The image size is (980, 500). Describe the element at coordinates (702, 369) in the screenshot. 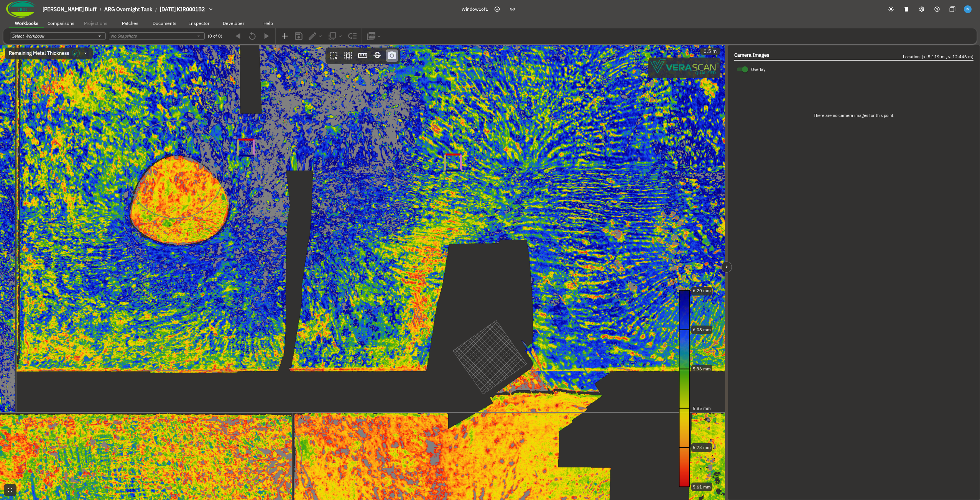

I see `text: 5.96 mm` at that location.